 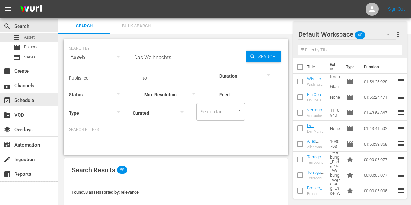 I want to click on td: 01:50:39.858, so click(x=379, y=144).